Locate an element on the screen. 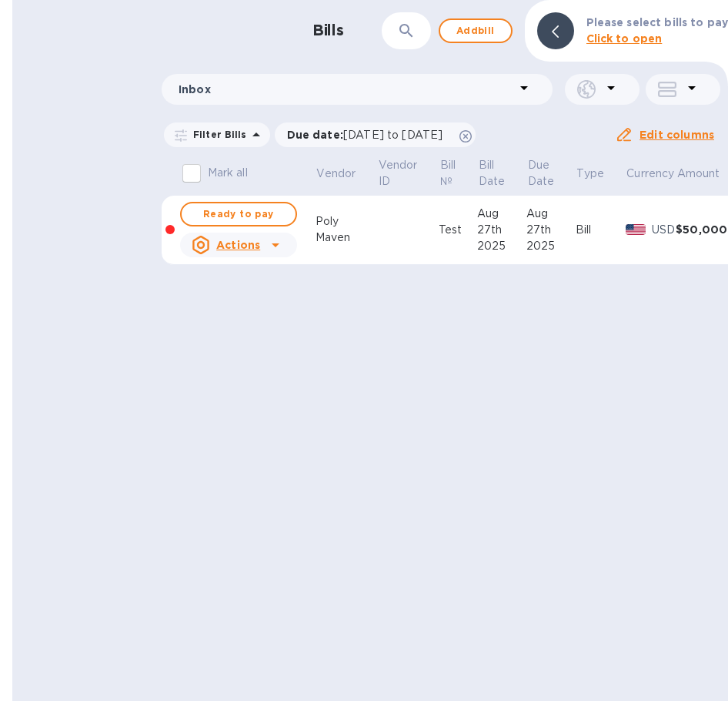 The width and height of the screenshot is (728, 701). button: Addbill is located at coordinates (476, 31).